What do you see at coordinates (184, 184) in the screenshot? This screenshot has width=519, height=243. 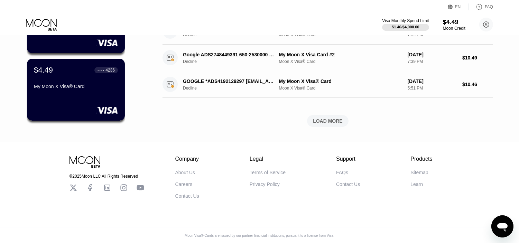 I see `div: Careers` at bounding box center [184, 184].